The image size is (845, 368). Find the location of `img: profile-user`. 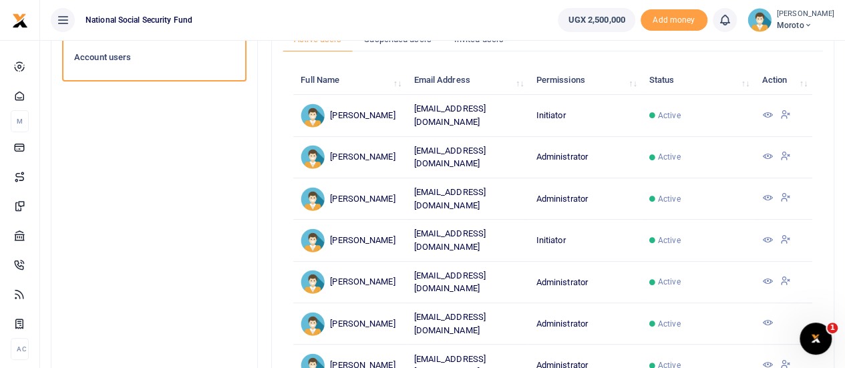

img: profile-user is located at coordinates (760, 20).